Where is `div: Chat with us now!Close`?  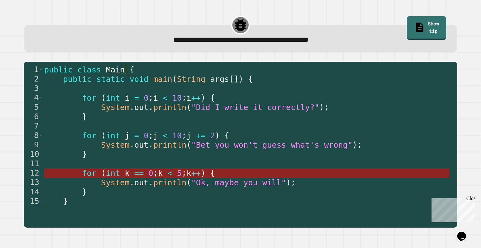
div: Chat with us now!Close is located at coordinates (23, 21).